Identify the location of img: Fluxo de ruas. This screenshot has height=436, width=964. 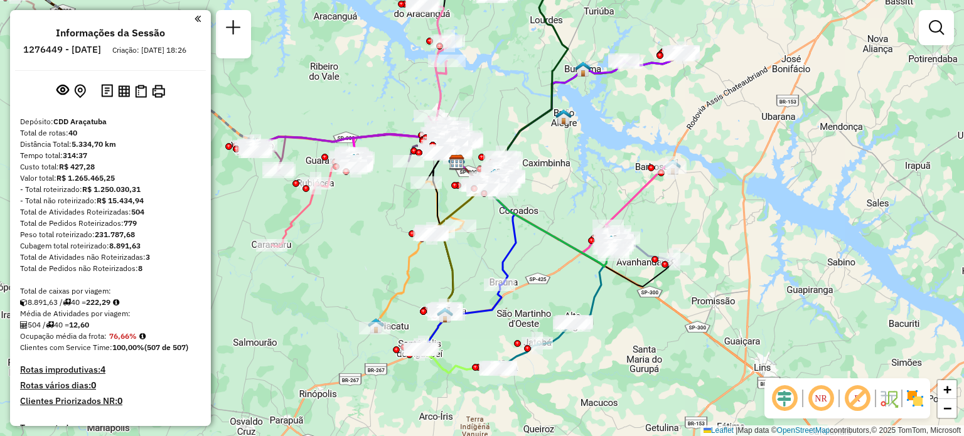
(889, 399).